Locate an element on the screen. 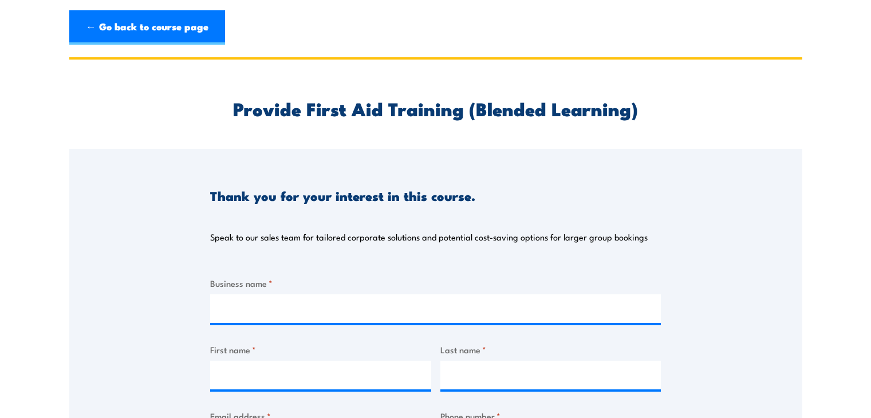 The image size is (871, 418). a: ← Go back to course page is located at coordinates (147, 27).